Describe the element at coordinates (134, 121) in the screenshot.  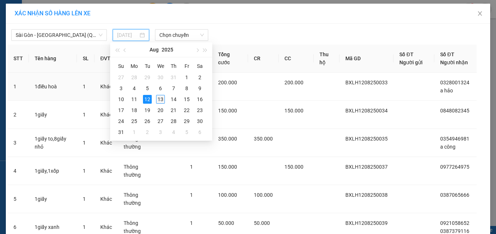
I see `div: 25` at that location.